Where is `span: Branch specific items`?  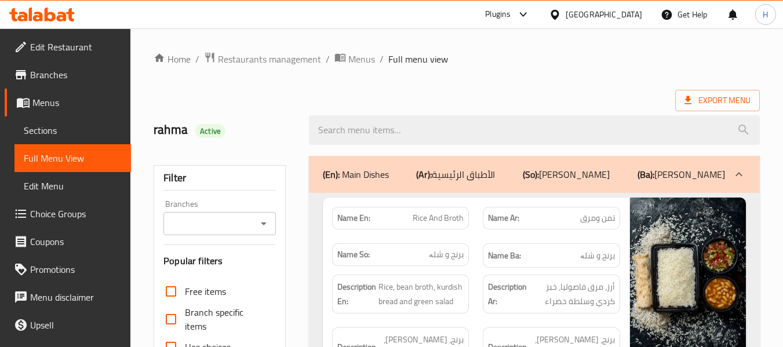 span: Branch specific items is located at coordinates (225, 319).